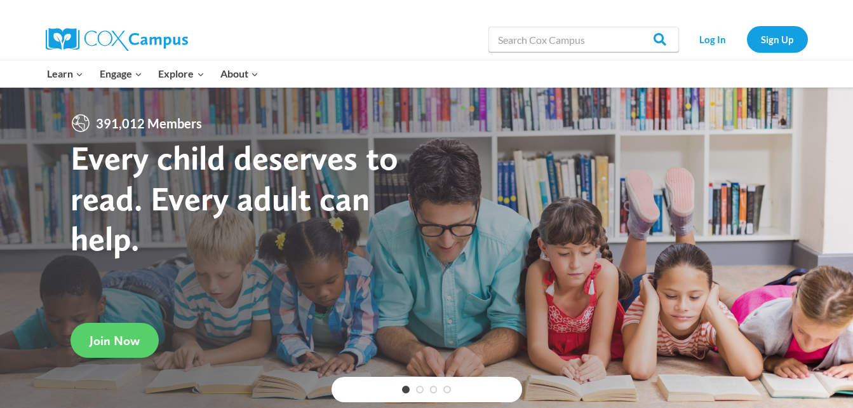  Describe the element at coordinates (406, 389) in the screenshot. I see `a: 1` at that location.